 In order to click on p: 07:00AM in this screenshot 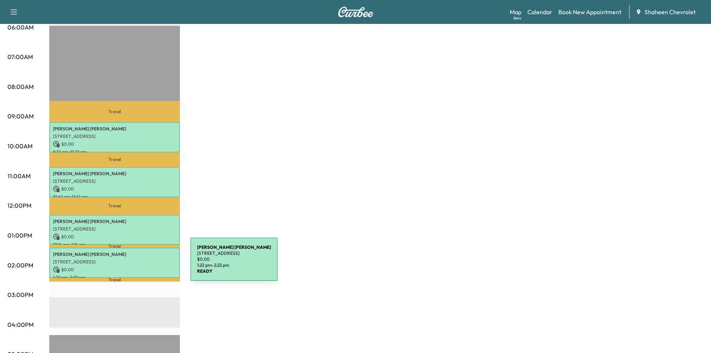, I will do `click(20, 57)`.